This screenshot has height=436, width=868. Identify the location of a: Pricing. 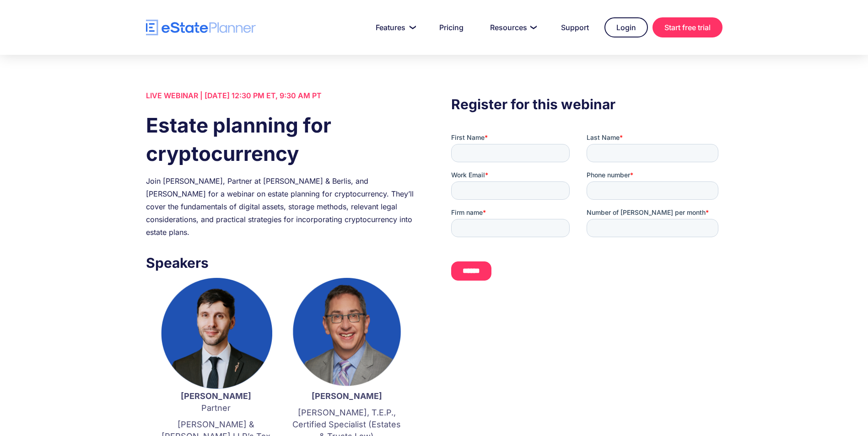
(451, 27).